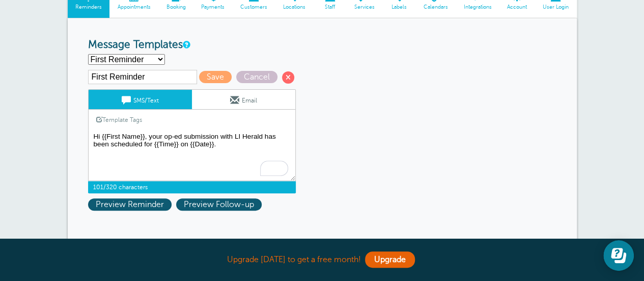 This screenshot has width=644, height=281. What do you see at coordinates (399, 7) in the screenshot?
I see `span: Labels` at bounding box center [399, 7].